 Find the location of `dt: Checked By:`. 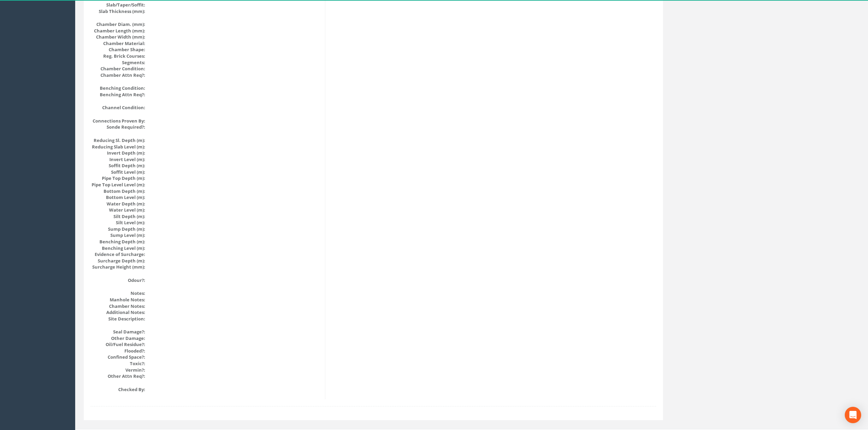

dt: Checked By: is located at coordinates (118, 390).